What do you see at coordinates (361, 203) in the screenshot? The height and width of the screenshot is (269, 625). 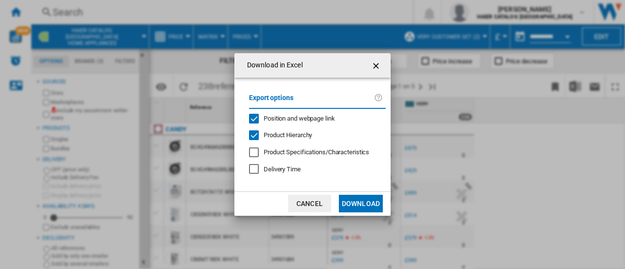 I see `button: Download` at bounding box center [361, 203].